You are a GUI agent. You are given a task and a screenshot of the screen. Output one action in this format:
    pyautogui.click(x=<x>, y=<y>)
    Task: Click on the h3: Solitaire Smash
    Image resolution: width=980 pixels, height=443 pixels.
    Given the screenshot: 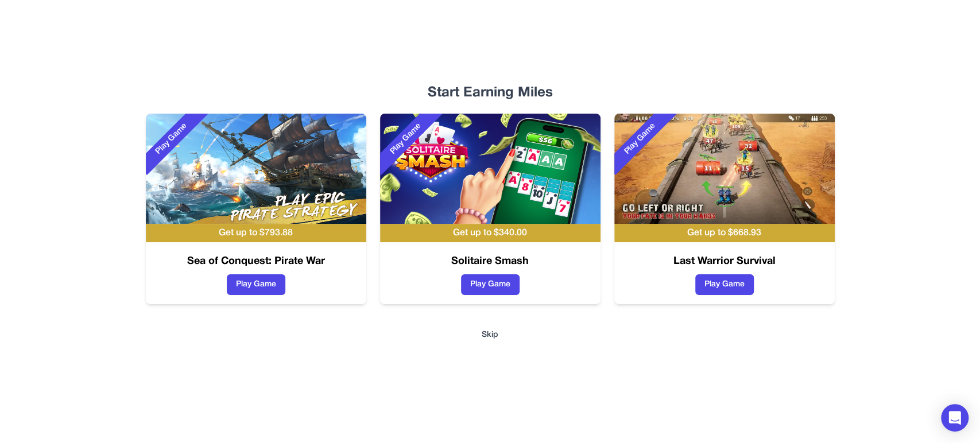 What is the action you would take?
    pyautogui.click(x=490, y=262)
    